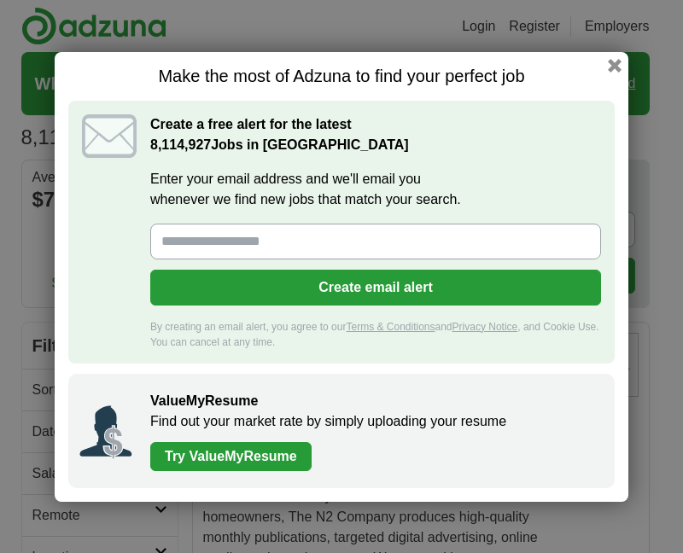  I want to click on button: Create email alert, so click(376, 288).